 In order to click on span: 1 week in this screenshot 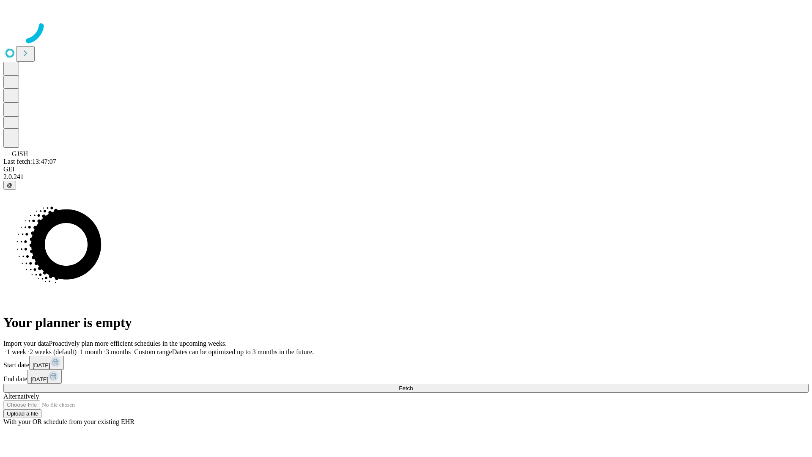, I will do `click(17, 352)`.